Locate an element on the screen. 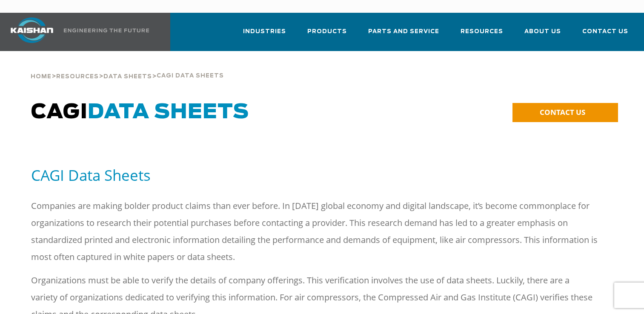  span: Industries is located at coordinates (264, 31).